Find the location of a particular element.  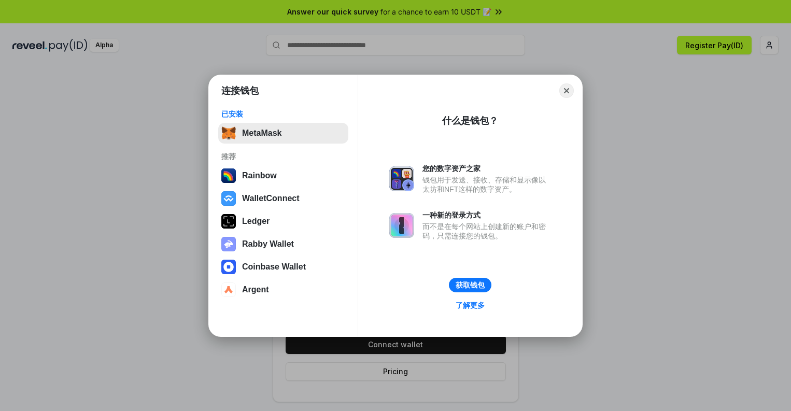

div: 一种新的登录方式 is located at coordinates (487, 215).